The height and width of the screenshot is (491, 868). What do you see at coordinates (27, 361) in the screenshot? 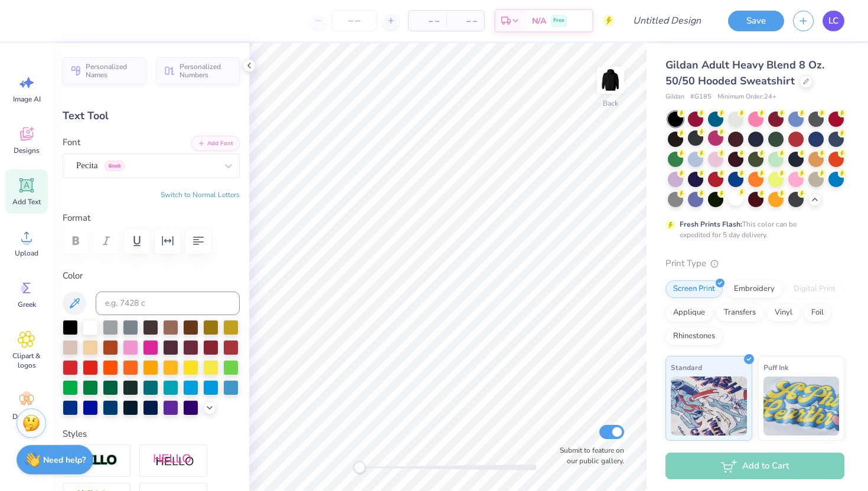
I see `span: Clipart & logos` at bounding box center [27, 361].